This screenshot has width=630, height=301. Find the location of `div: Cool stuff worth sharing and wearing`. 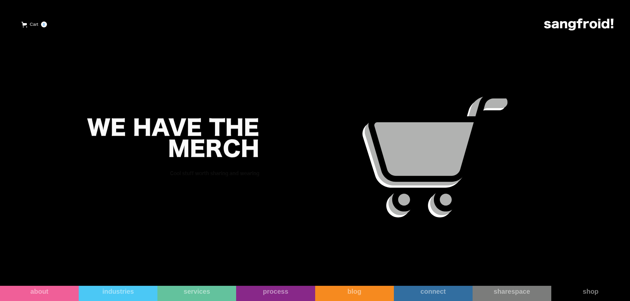

div: Cool stuff worth sharing and wearing is located at coordinates (173, 173).